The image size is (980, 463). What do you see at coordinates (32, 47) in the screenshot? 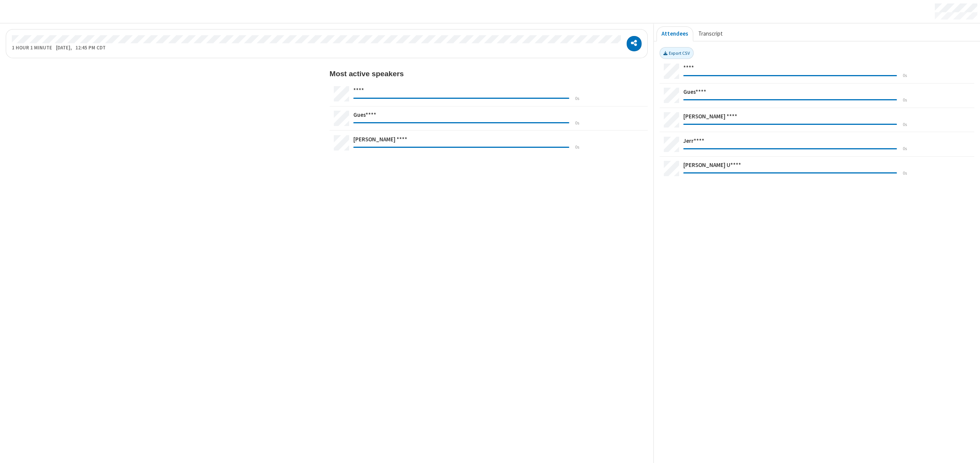
I see `div: 1 hour 1 minute` at bounding box center [32, 47].